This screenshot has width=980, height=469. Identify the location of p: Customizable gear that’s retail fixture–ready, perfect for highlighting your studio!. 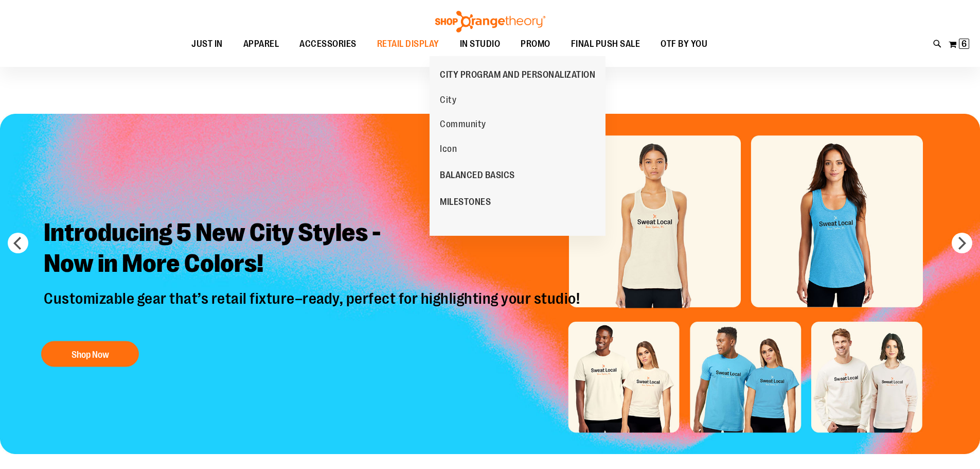
(312, 310).